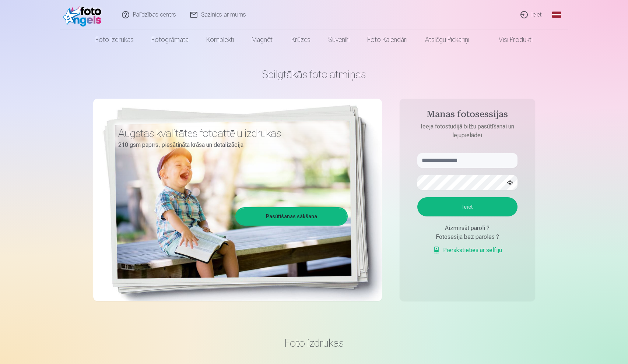 Image resolution: width=628 pixels, height=364 pixels. What do you see at coordinates (220, 40) in the screenshot?
I see `a: Komplekti` at bounding box center [220, 40].